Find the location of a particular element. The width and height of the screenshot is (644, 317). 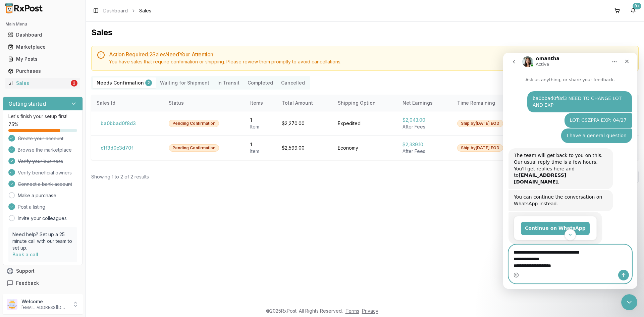

a: Purchases is located at coordinates (43, 71).